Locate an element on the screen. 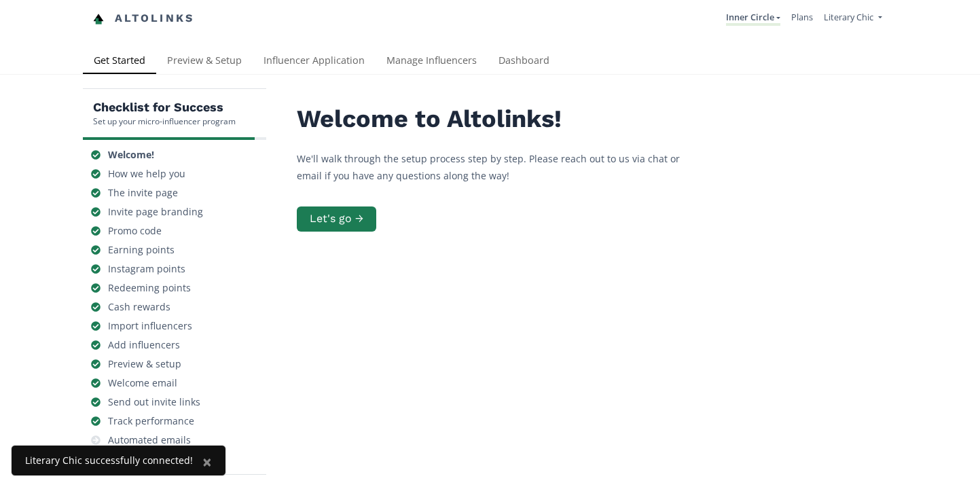 This screenshot has width=980, height=487. div: Instagram points is located at coordinates (147, 269).